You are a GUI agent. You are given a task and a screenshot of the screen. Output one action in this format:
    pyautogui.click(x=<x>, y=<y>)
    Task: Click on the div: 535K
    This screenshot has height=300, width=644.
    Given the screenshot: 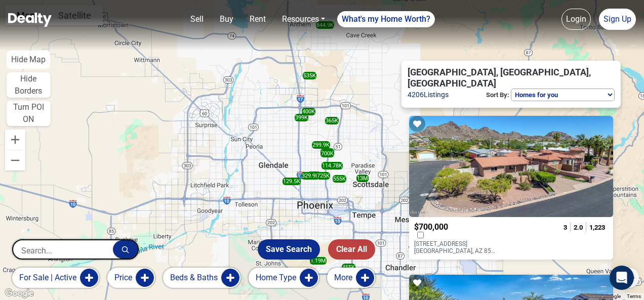 What is the action you would take?
    pyautogui.click(x=310, y=76)
    